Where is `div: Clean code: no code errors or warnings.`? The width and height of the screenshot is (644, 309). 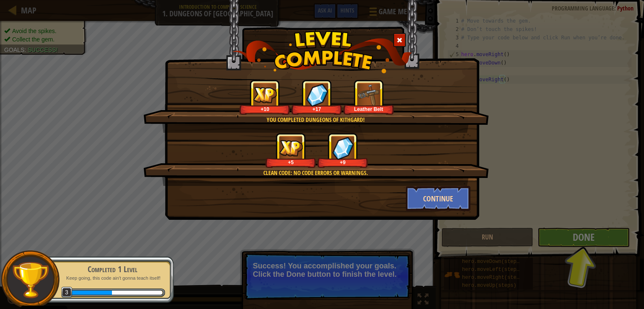 div: Clean code: no code errors or warnings. is located at coordinates (315, 173).